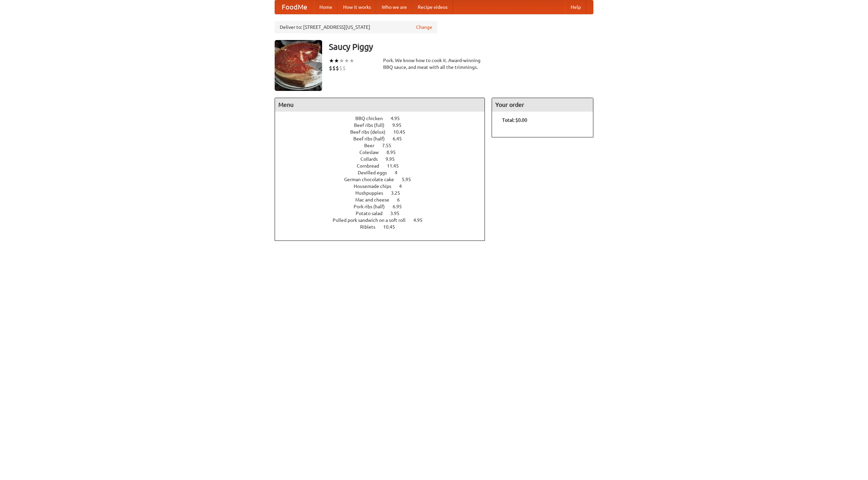  What do you see at coordinates (372, 179) in the screenshot?
I see `span: German chocolate cake` at bounding box center [372, 179].